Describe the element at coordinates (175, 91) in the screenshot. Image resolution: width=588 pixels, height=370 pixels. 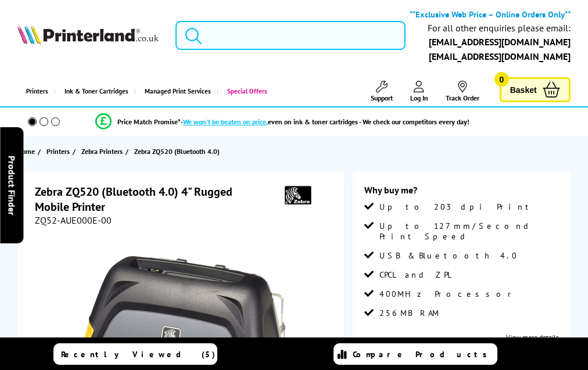
I see `a: Managed Print Services` at that location.